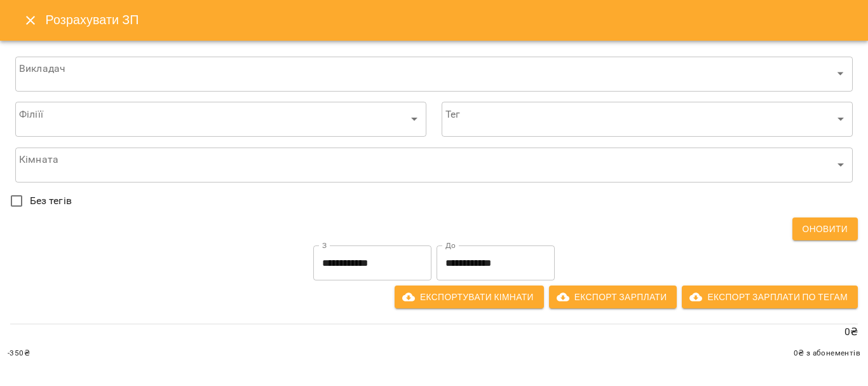  What do you see at coordinates (31, 20) in the screenshot?
I see `button: Close` at bounding box center [31, 20].